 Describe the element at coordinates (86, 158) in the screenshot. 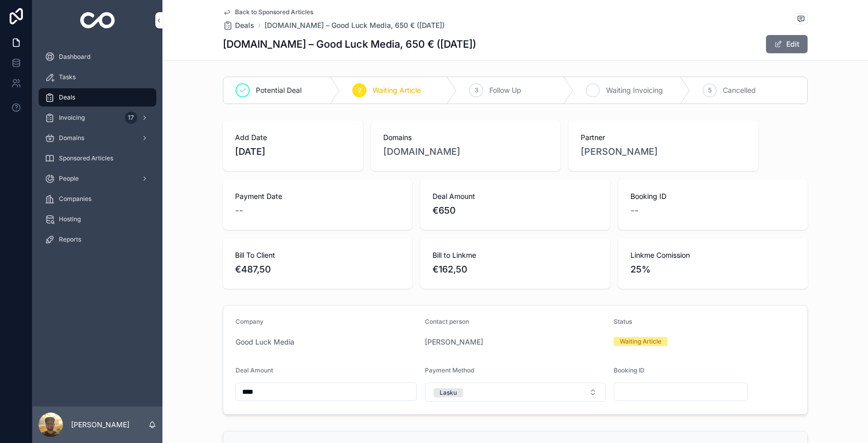

I see `span: Sponsored Articles` at that location.